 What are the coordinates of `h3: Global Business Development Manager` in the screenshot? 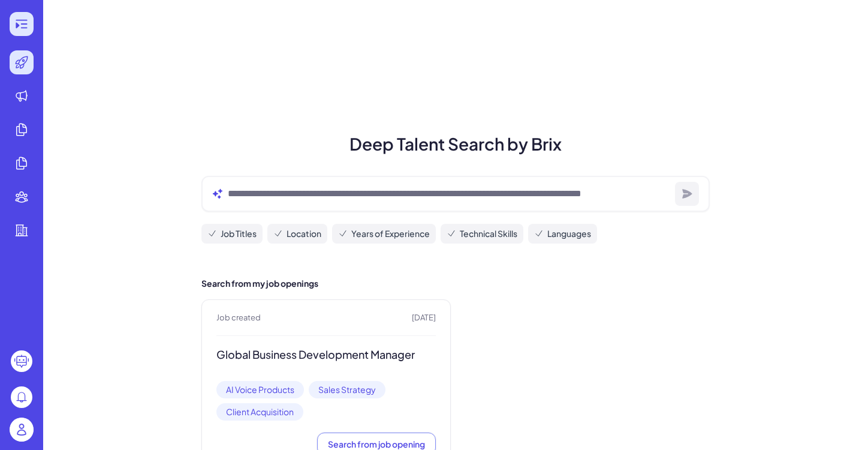 It's located at (326, 354).